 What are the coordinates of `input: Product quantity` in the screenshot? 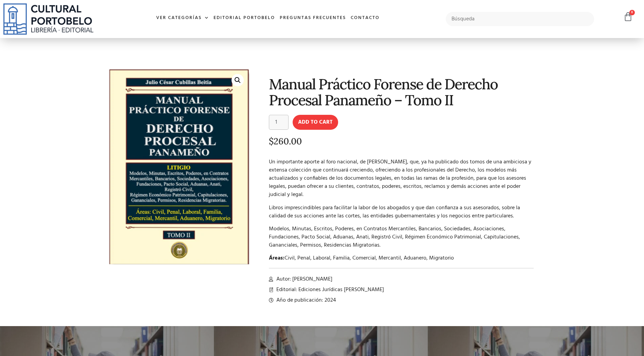 It's located at (279, 122).